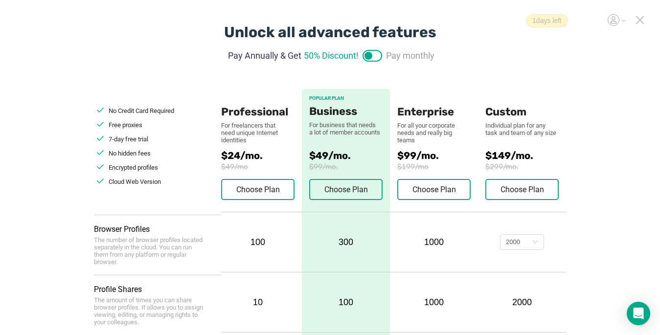 The image size is (660, 335). Describe the element at coordinates (150, 311) in the screenshot. I see `div: The amount of times you can share browser profiles. It allows you to assign viewing, editing, or ...` at that location.